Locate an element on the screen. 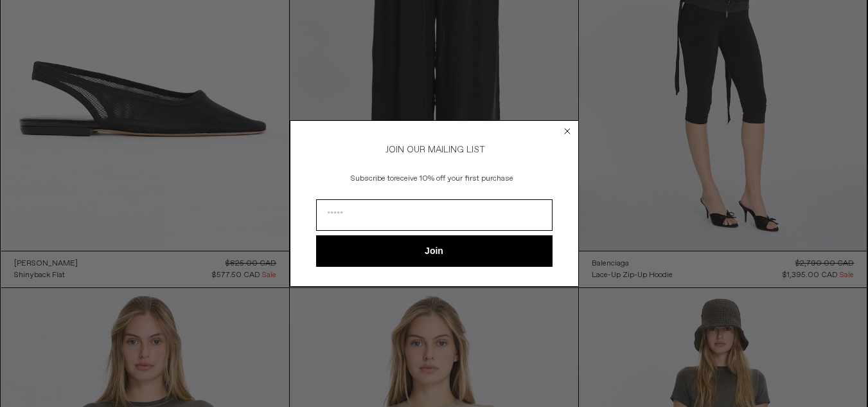 The image size is (868, 407). button: Close dialog is located at coordinates (568, 131).